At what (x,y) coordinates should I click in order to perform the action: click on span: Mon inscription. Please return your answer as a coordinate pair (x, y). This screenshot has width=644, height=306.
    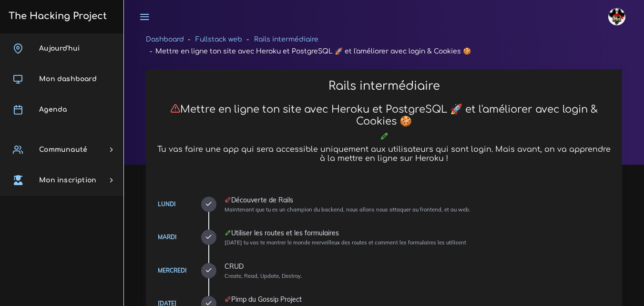
    Looking at the image, I should click on (68, 180).